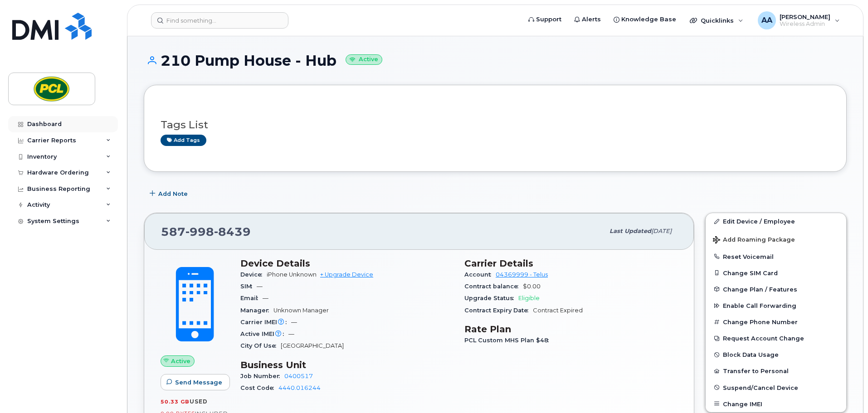 This screenshot has height=413, width=868. What do you see at coordinates (529, 298) in the screenshot?
I see `span: Eligible` at bounding box center [529, 298].